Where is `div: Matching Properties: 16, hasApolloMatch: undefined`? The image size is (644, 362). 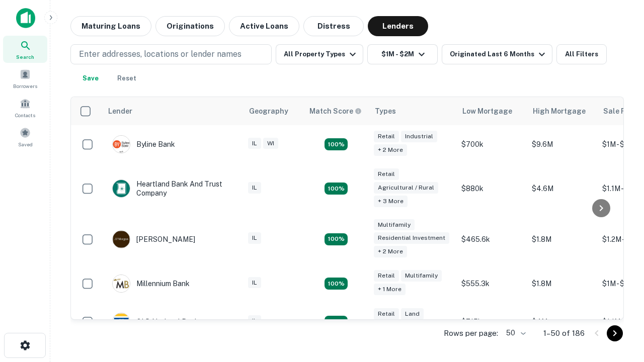 div: Matching Properties: 16, hasApolloMatch: undefined is located at coordinates (336, 284).